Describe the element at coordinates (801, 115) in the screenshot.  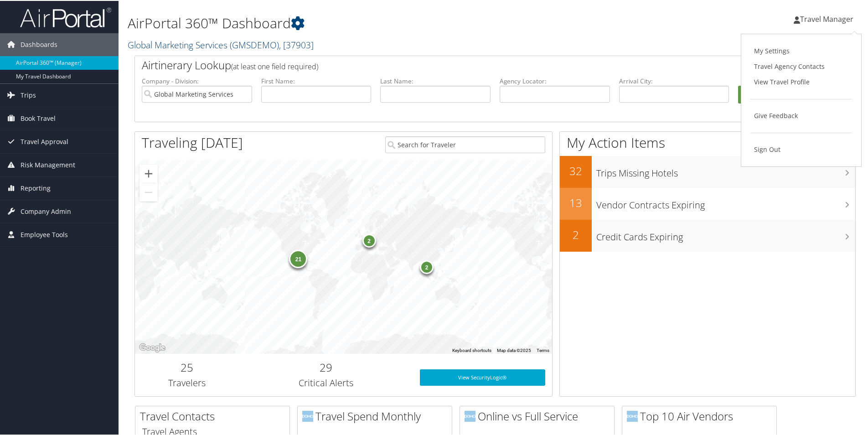
I see `a: Give Feedback` at that location.